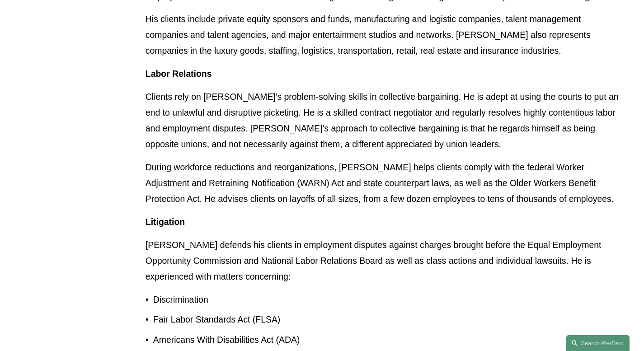 The image size is (644, 351). Describe the element at coordinates (179, 73) in the screenshot. I see `strong: Labor Relations` at that location.